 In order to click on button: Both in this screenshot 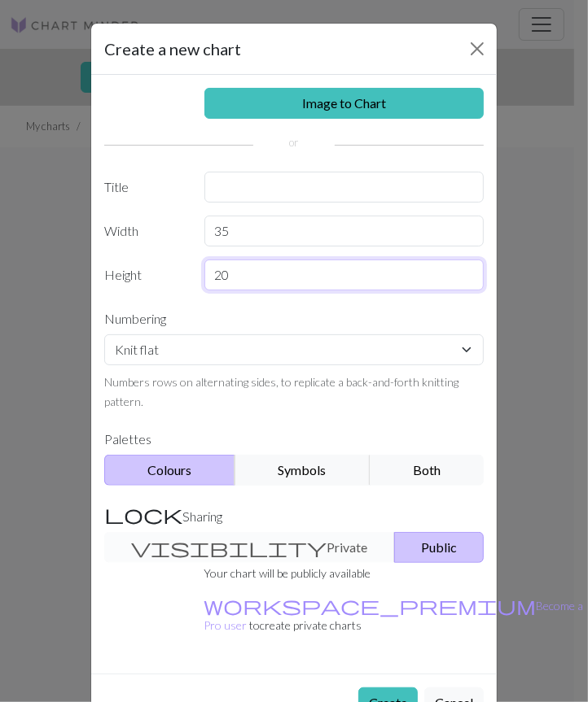, I will do `click(427, 470)`.